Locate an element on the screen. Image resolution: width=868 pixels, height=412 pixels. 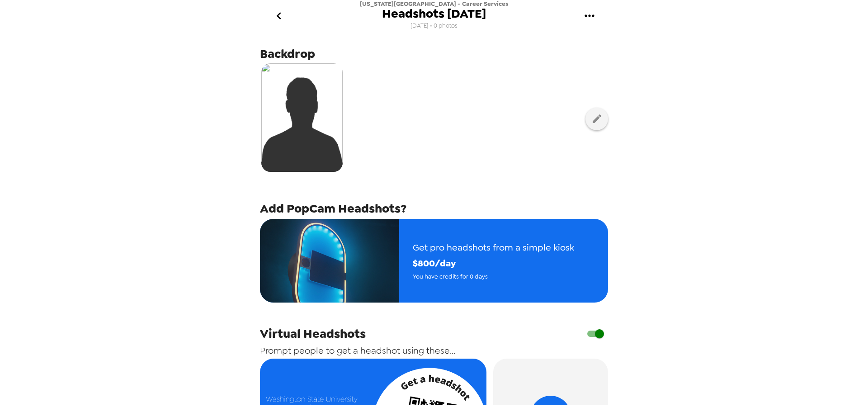
button: Get pro headshots from a simple kiosk$800/dayYou have credits for 0 days is located at coordinates (434, 260).